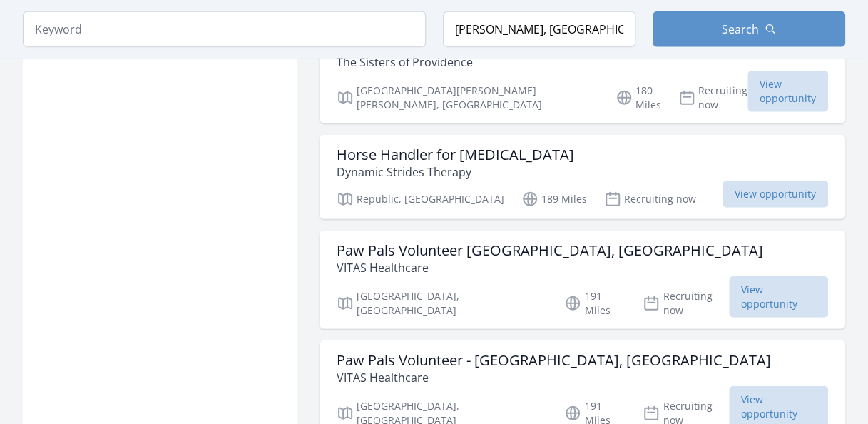  What do you see at coordinates (554, 199) in the screenshot?
I see `p: 189 Miles` at bounding box center [554, 199].